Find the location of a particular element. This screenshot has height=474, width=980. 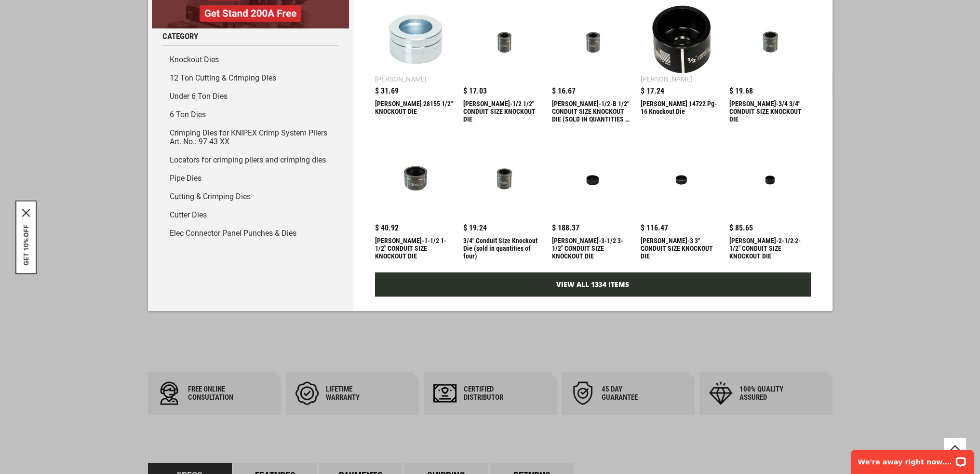

a: Locators for crimping pliers and crimping dies is located at coordinates (250, 160).